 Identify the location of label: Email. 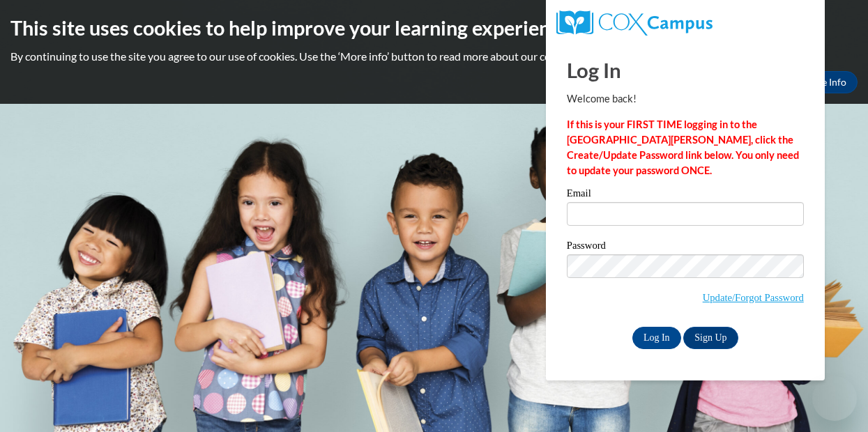
(686, 196).